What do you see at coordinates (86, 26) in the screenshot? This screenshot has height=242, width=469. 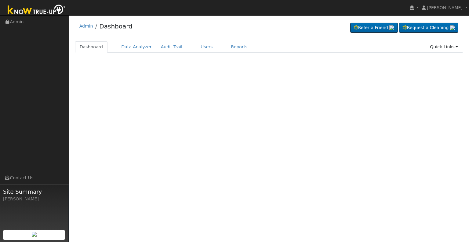 I see `a: Admin` at bounding box center [86, 26].